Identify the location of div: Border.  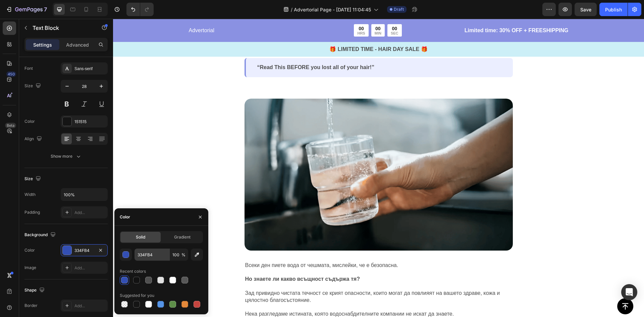
(31, 305).